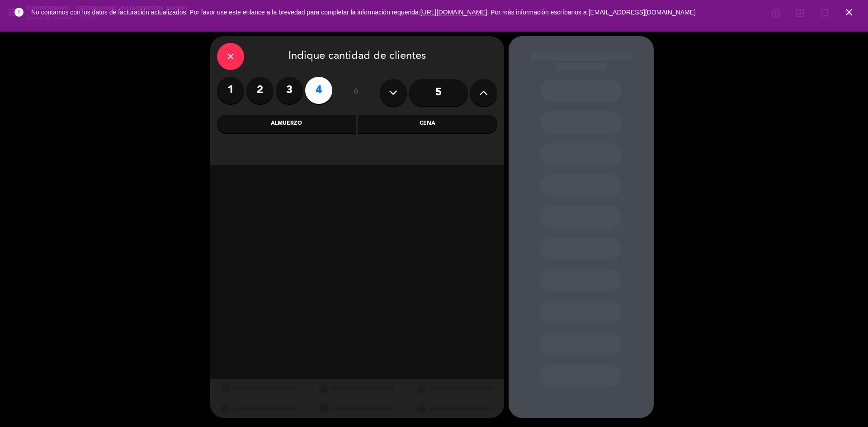  What do you see at coordinates (287, 124) in the screenshot?
I see `div: Almuerzo` at bounding box center [287, 124].